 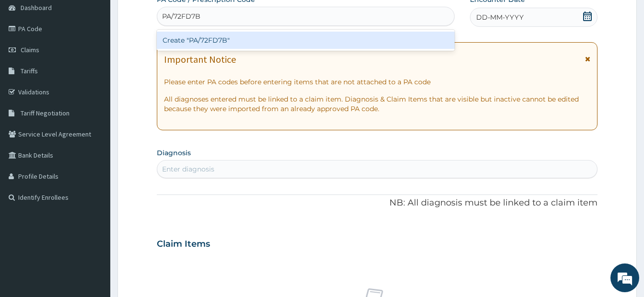 I want to click on p: NB: All diagnosis must be linked to a claim item, so click(x=377, y=203).